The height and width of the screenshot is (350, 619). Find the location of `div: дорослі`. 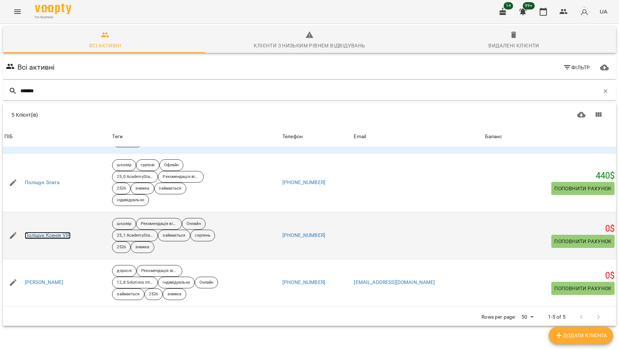

div: дорослі is located at coordinates (124, 271).